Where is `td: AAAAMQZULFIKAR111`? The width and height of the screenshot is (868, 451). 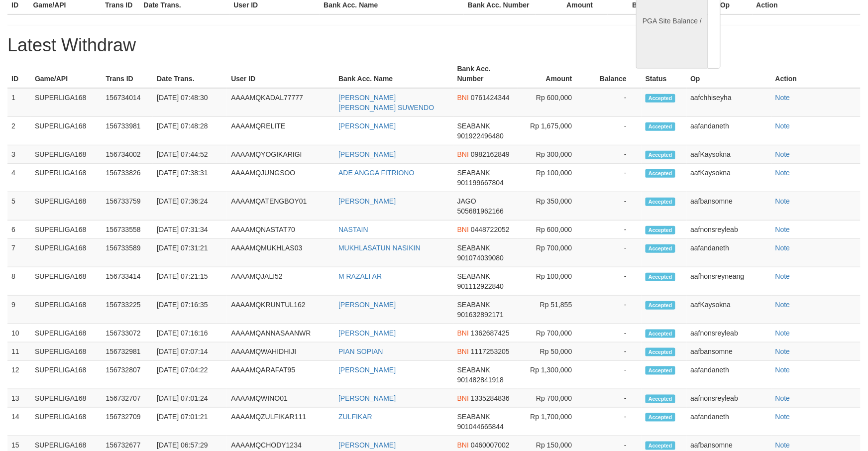 td: AAAAMQZULFIKAR111 is located at coordinates (280, 421).